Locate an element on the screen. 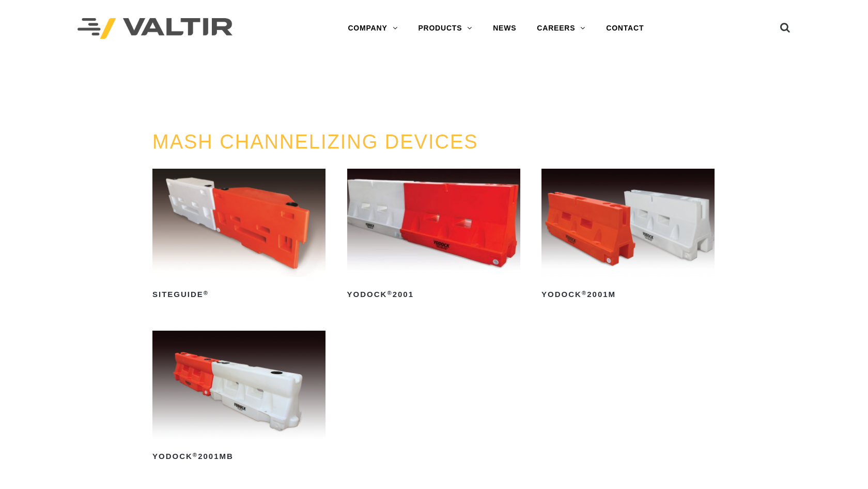  a: SiteGuide® is located at coordinates (239, 235).